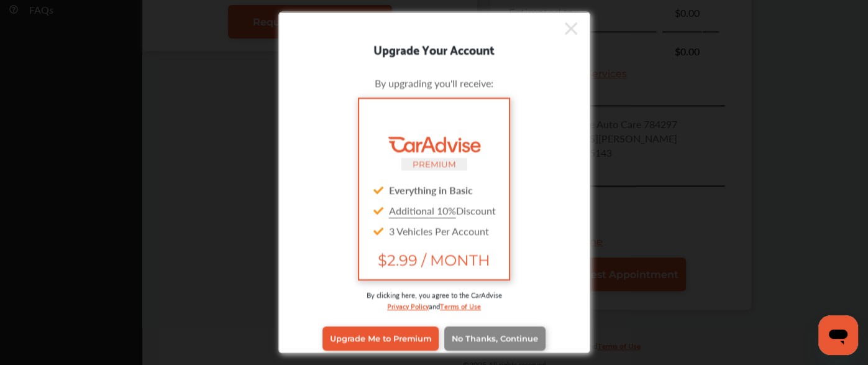  What do you see at coordinates (381, 338) in the screenshot?
I see `span: Upgrade Me to Premium` at bounding box center [381, 338].